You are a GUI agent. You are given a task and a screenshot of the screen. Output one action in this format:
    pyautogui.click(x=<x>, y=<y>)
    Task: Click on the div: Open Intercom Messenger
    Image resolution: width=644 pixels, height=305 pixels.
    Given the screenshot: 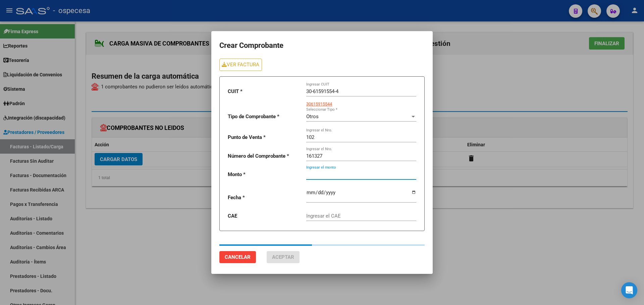 What is the action you would take?
    pyautogui.click(x=629, y=291)
    